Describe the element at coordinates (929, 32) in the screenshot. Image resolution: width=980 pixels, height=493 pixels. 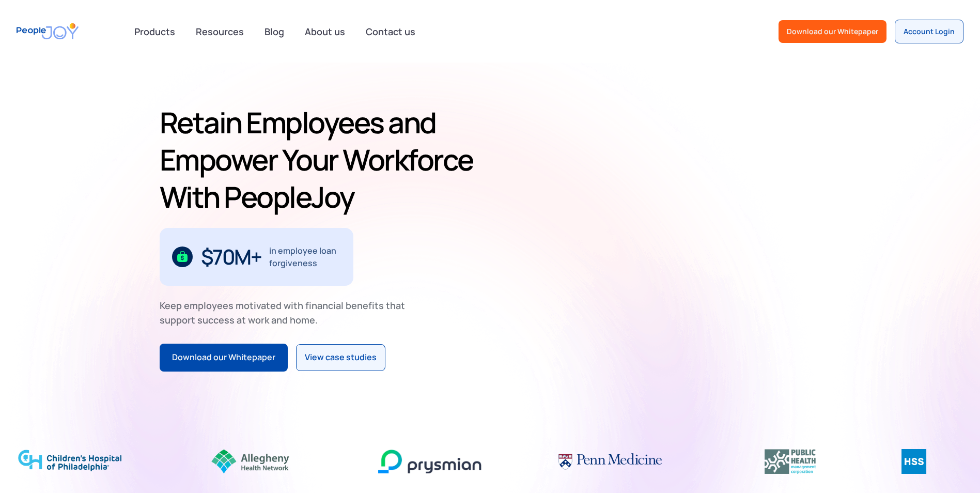
I see `a: Account Login` at that location.